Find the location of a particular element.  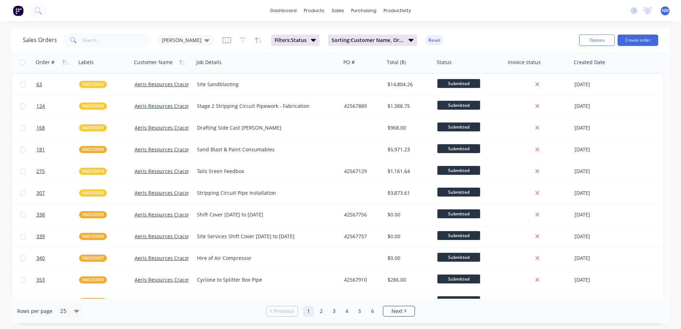

div: $1,161.64 is located at coordinates (408, 171).